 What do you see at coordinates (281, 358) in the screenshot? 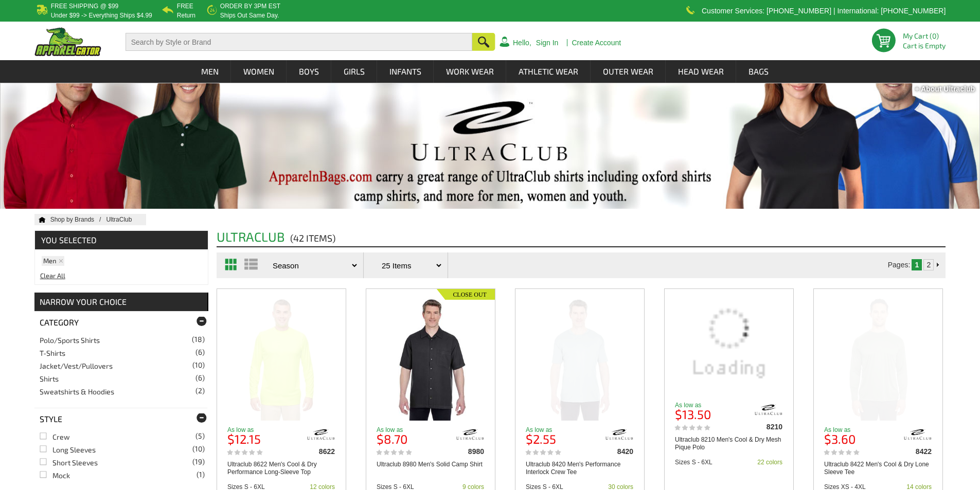
I see `img: Ultraclub 8622 Men's Cool & Dry Performance Long-Sleeve Top` at bounding box center [281, 358].